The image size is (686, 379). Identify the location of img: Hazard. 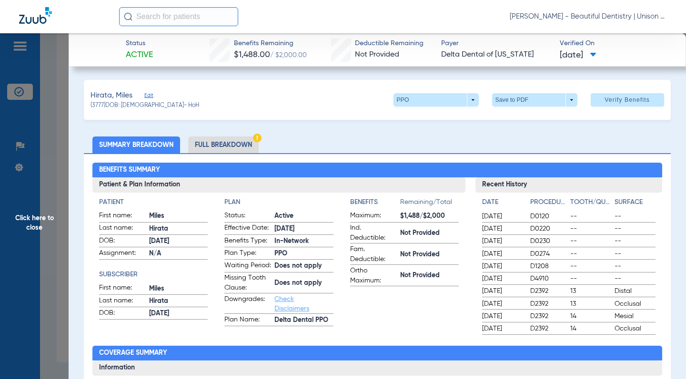
(257, 138).